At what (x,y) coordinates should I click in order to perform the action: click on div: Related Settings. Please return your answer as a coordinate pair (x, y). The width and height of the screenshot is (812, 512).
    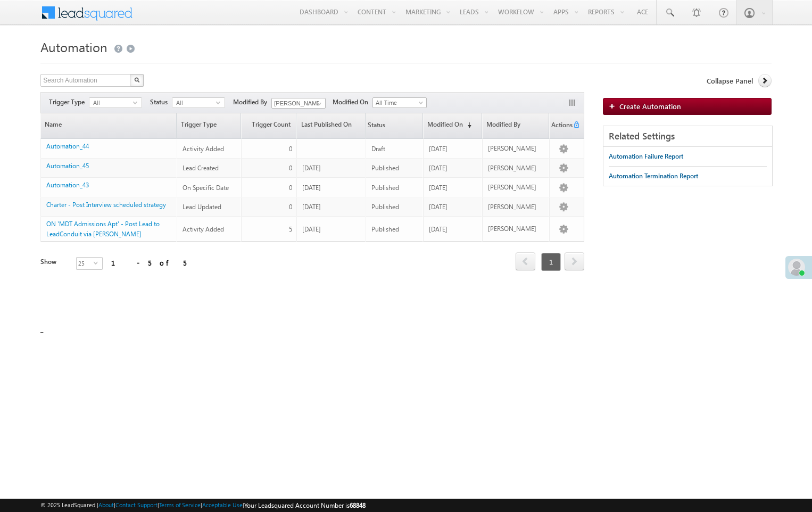
    Looking at the image, I should click on (687, 136).